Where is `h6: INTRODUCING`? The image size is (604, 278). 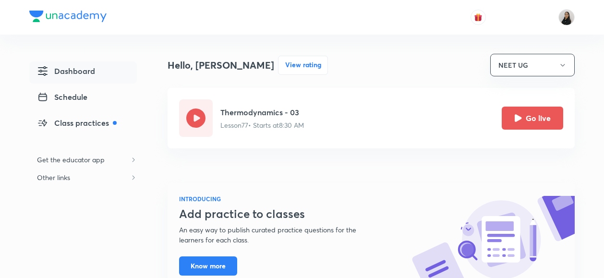
h6: INTRODUCING is located at coordinates (280, 199).